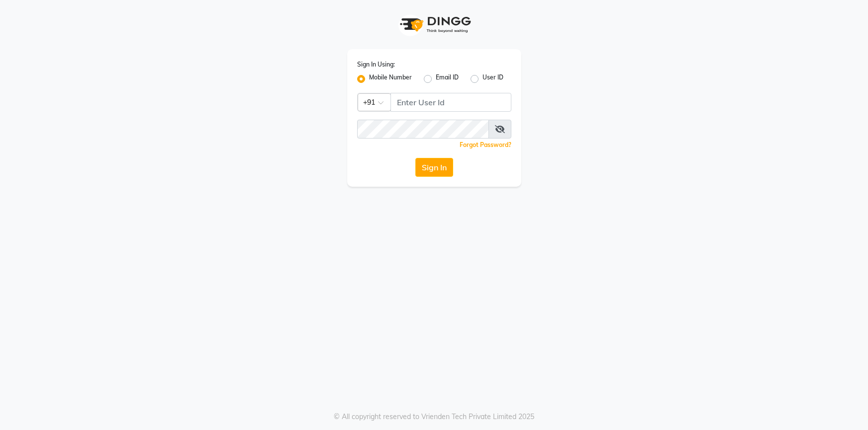 The width and height of the screenshot is (868, 430). I want to click on label: User ID, so click(492, 79).